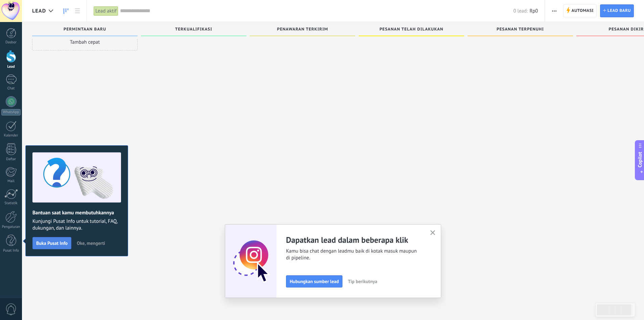  Describe the element at coordinates (354, 239) in the screenshot. I see `h2: Dapatkan lead dalam beberapa klik` at that location.